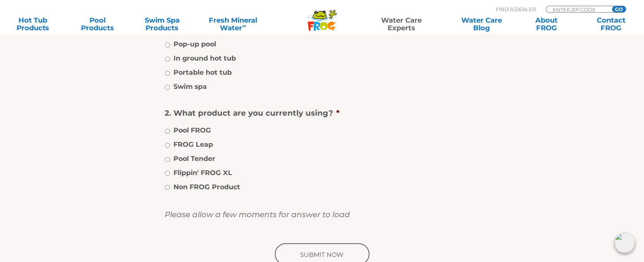 Image resolution: width=644 pixels, height=262 pixels. What do you see at coordinates (482, 24) in the screenshot?
I see `a: Water CareBlog` at bounding box center [482, 24].